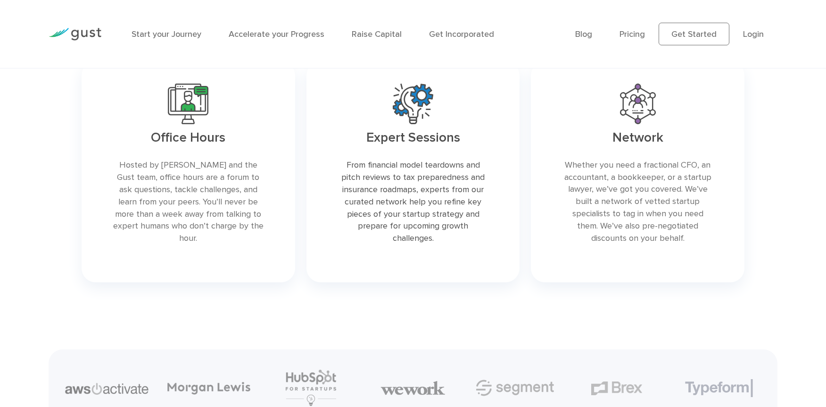 This screenshot has width=826, height=407. Describe the element at coordinates (694, 34) in the screenshot. I see `a: Get Started` at that location.